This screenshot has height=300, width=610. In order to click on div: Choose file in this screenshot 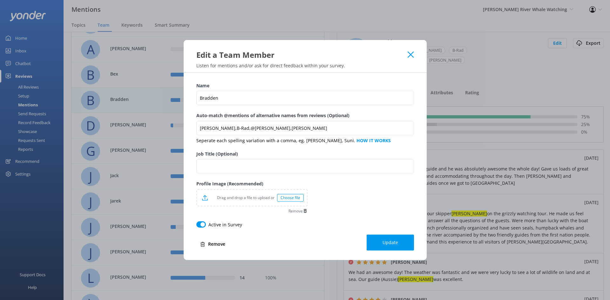, I will do `click(291, 198)`.